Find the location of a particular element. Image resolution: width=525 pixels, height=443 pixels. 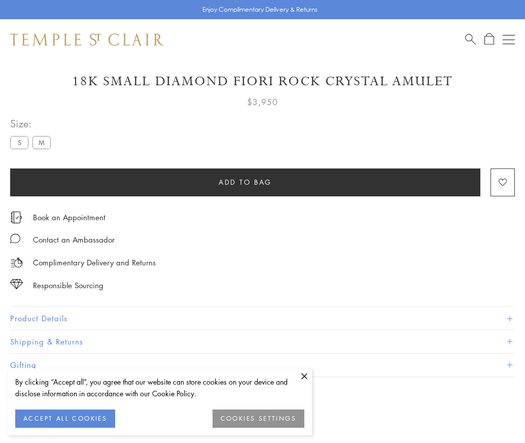

img: icon_delivery.svg is located at coordinates (16, 262).